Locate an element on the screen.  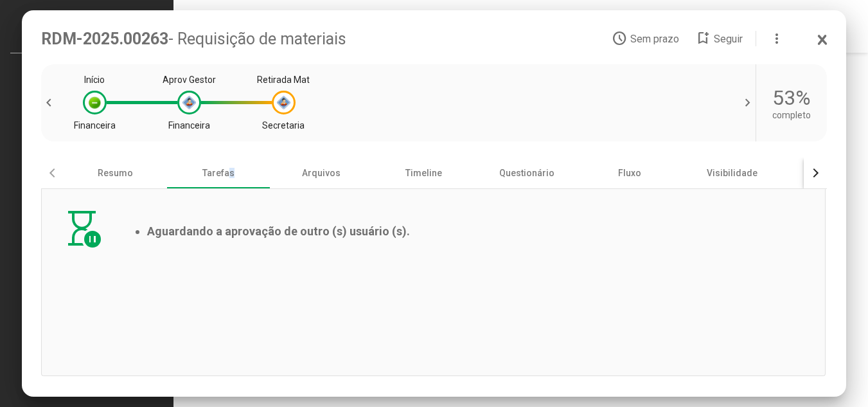
div: Fluxo is located at coordinates (630, 173).